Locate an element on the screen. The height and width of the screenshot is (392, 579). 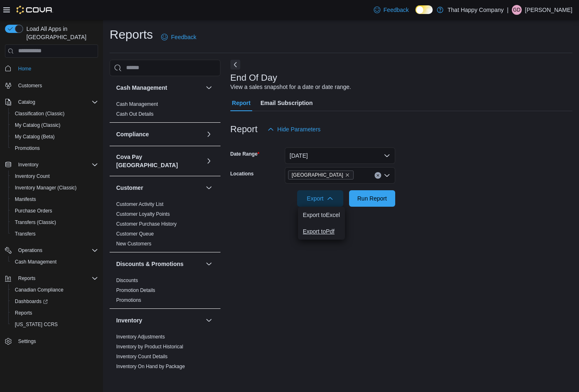
span: Email Subscription is located at coordinates (287, 103).